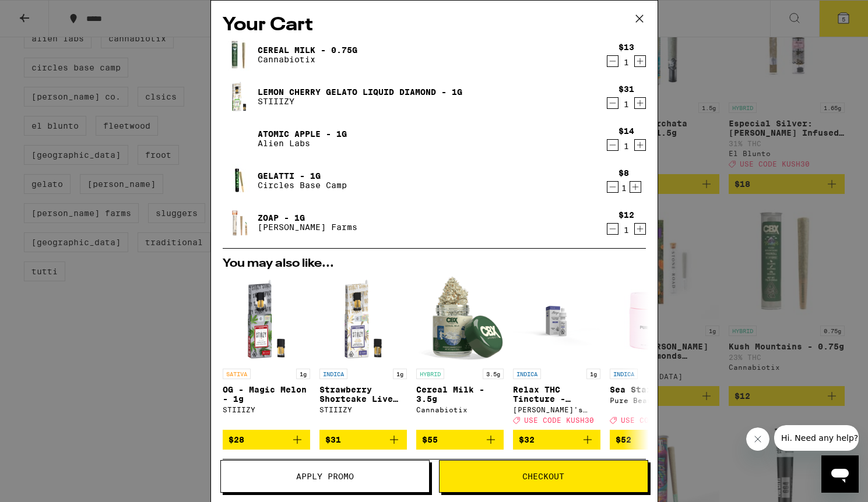 The width and height of the screenshot is (868, 502). What do you see at coordinates (307, 59) in the screenshot?
I see `p: Cannabiotix` at bounding box center [307, 59].